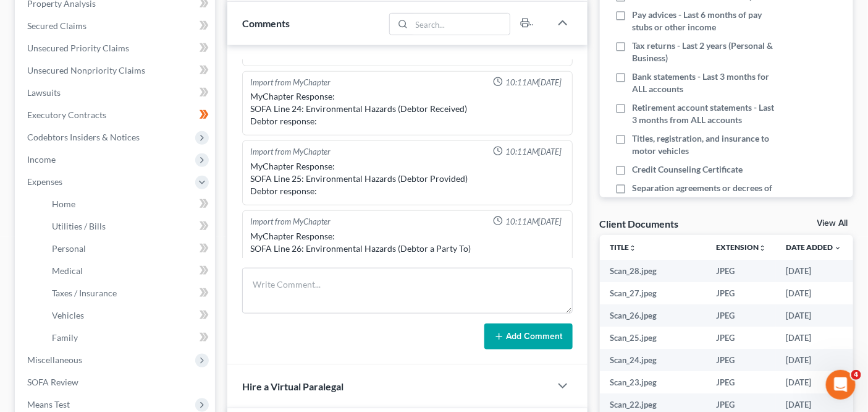  Describe the element at coordinates (54, 359) in the screenshot. I see `span: Miscellaneous` at that location.